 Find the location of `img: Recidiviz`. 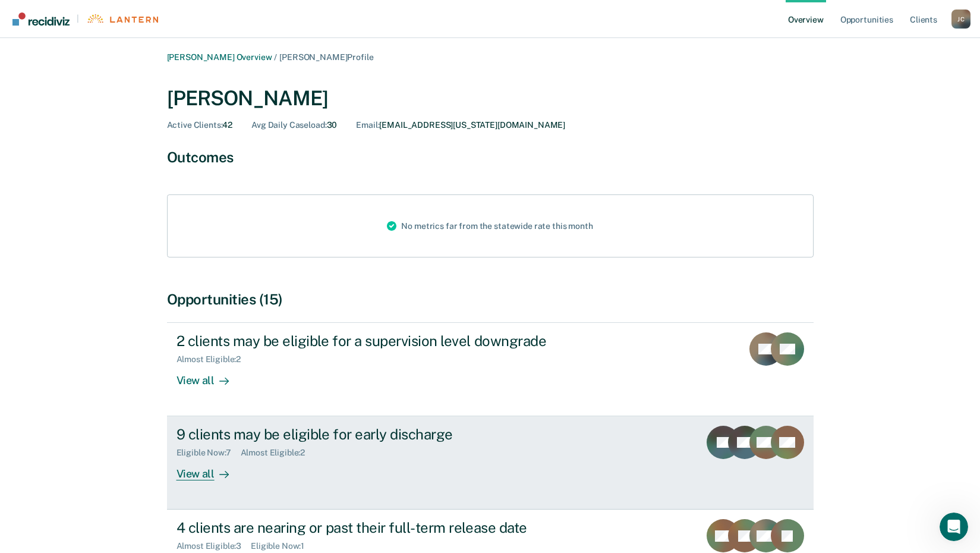

img: Recidiviz is located at coordinates (41, 19).